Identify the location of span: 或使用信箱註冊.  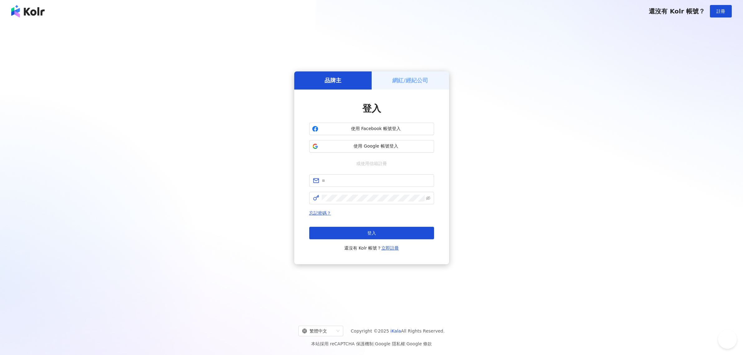
(372, 163).